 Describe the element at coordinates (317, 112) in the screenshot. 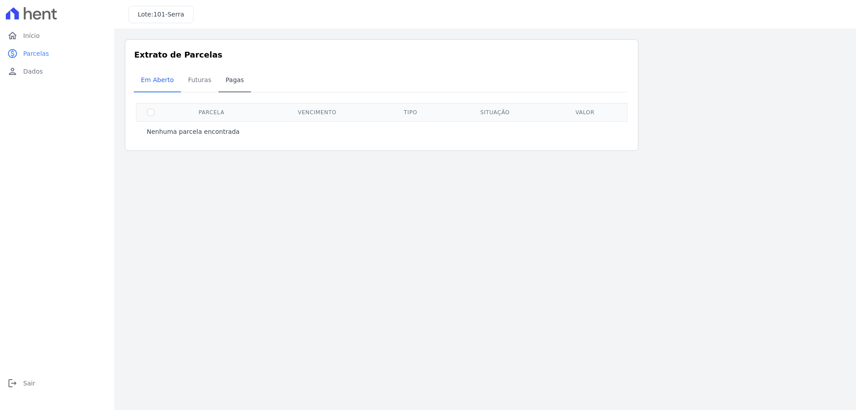

I see `th: Vencimento` at that location.